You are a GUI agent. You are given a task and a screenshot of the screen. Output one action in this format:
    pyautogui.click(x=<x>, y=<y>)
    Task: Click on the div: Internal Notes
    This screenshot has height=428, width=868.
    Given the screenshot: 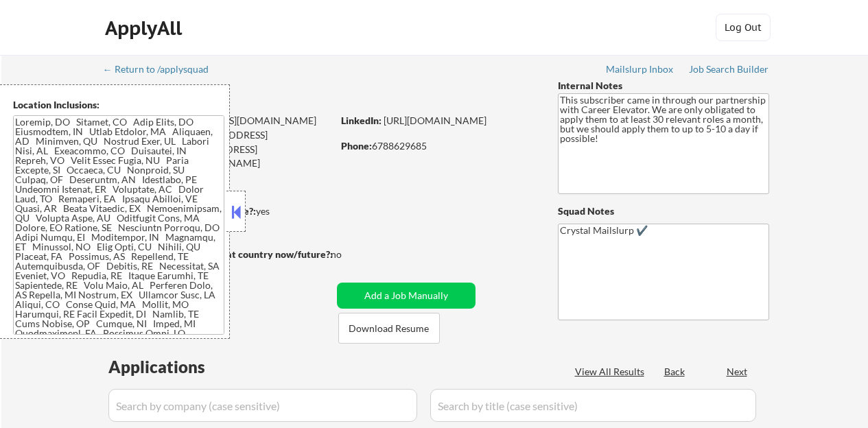 What is the action you would take?
    pyautogui.click(x=663, y=86)
    